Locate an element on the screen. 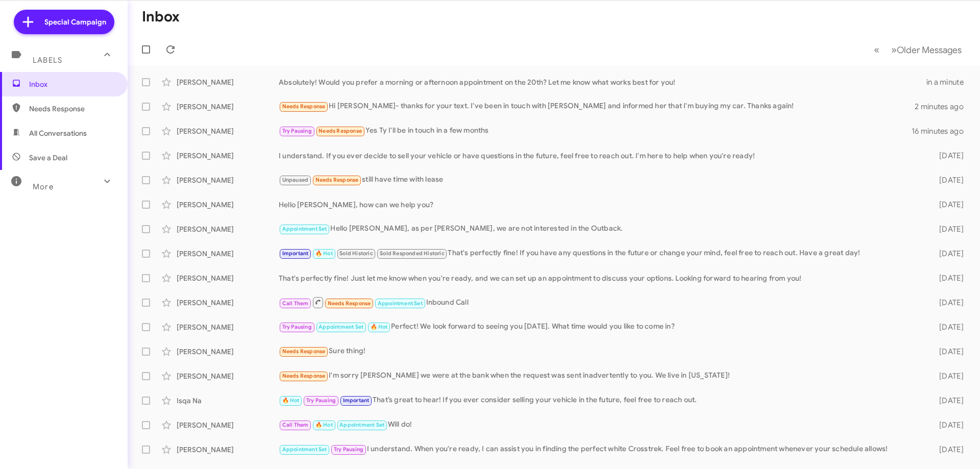 This screenshot has height=469, width=980. span: All Conversations is located at coordinates (57, 133).